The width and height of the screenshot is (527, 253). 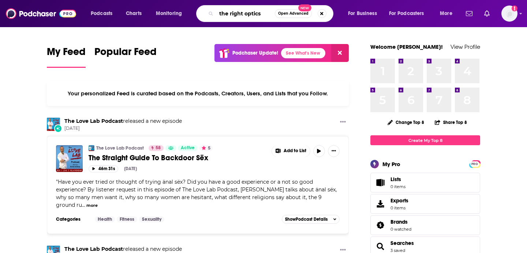 What do you see at coordinates (134, 14) in the screenshot?
I see `a: Charts` at bounding box center [134, 14].